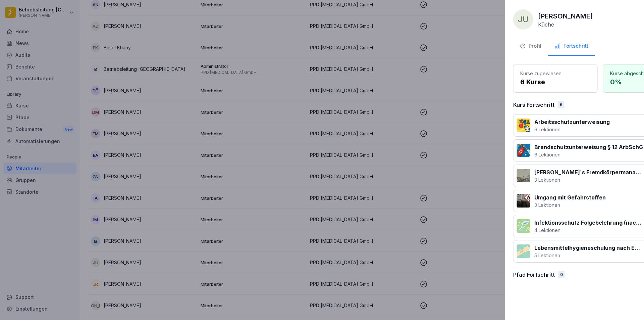 Image resolution: width=644 pixels, height=320 pixels. What do you see at coordinates (588, 147) in the screenshot?
I see `p: Brandschutzunterweisung § 12 ArbSchG` at bounding box center [588, 147].